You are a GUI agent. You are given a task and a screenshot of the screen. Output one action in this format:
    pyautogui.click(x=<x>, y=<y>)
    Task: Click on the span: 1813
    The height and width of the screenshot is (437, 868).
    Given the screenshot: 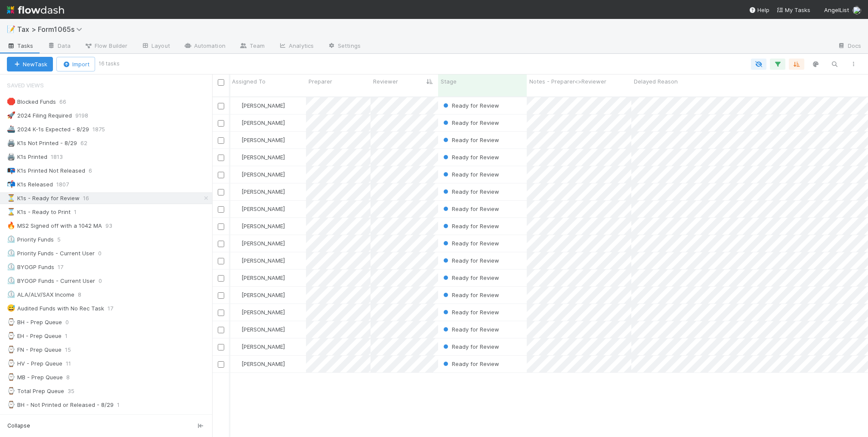 What is the action you would take?
    pyautogui.click(x=62, y=157)
    